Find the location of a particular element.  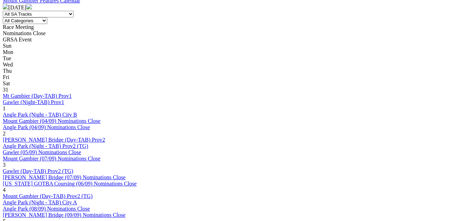

a: Angle Park (Night - TAB) City A is located at coordinates (40, 202).